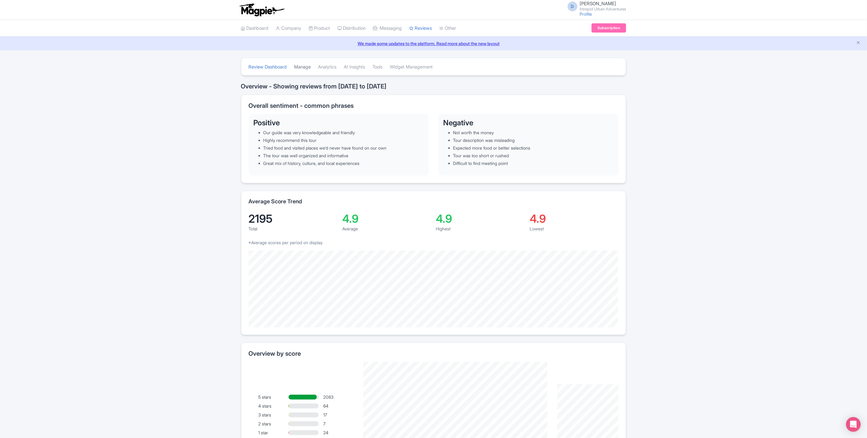 The height and width of the screenshot is (438, 867). Describe the element at coordinates (339, 405) in the screenshot. I see `div: 64` at that location.